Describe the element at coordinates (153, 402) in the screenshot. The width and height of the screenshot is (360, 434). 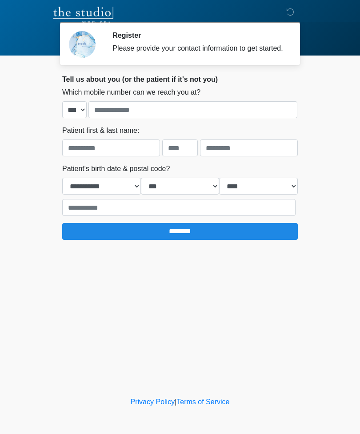
I see `a: Privacy Policy` at that location.